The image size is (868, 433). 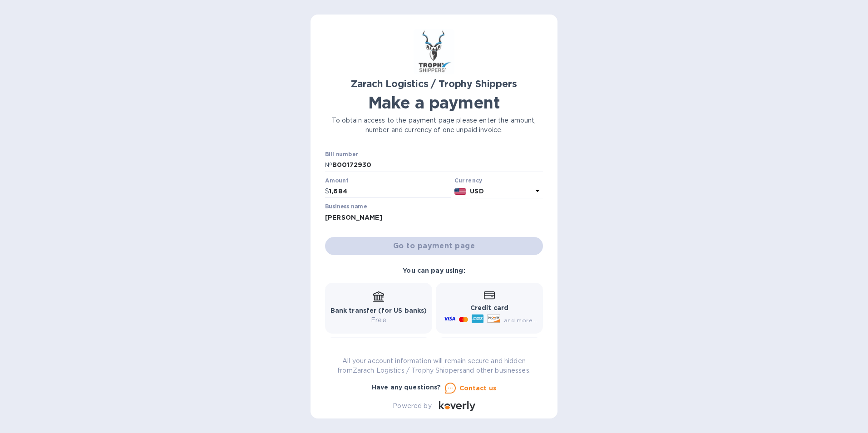 I want to click on input: 0.00, so click(x=390, y=191).